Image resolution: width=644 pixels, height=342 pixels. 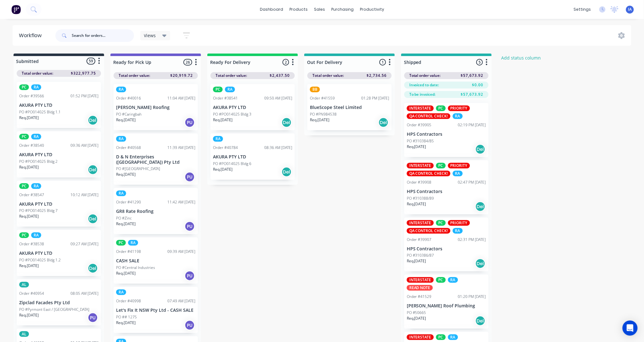 What do you see at coordinates (31, 244) in the screenshot?
I see `div: Order #38538` at bounding box center [31, 244].